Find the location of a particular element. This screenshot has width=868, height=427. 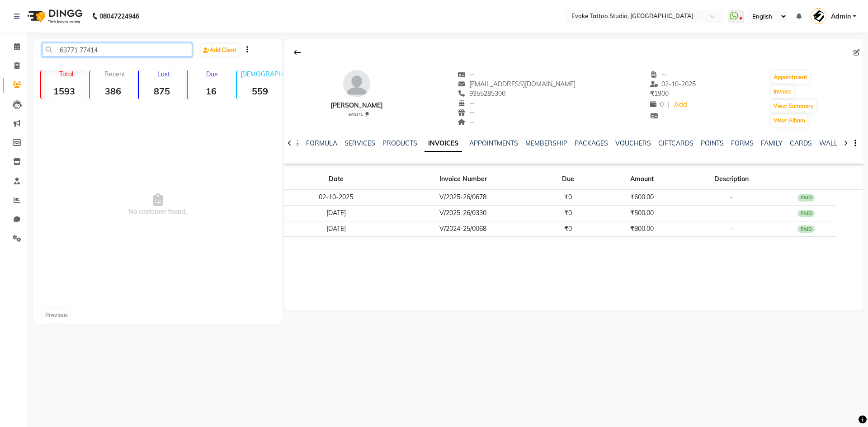

td: 02-10-2025 is located at coordinates (336, 197).